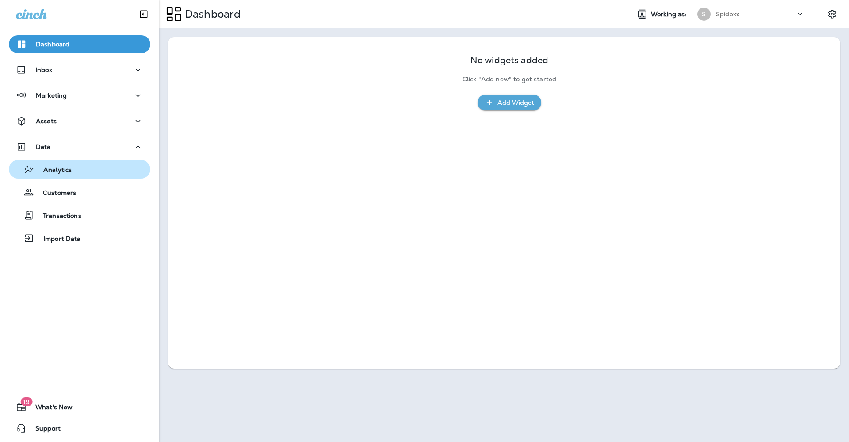  Describe the element at coordinates (80, 238) in the screenshot. I see `button: Import Data` at that location.